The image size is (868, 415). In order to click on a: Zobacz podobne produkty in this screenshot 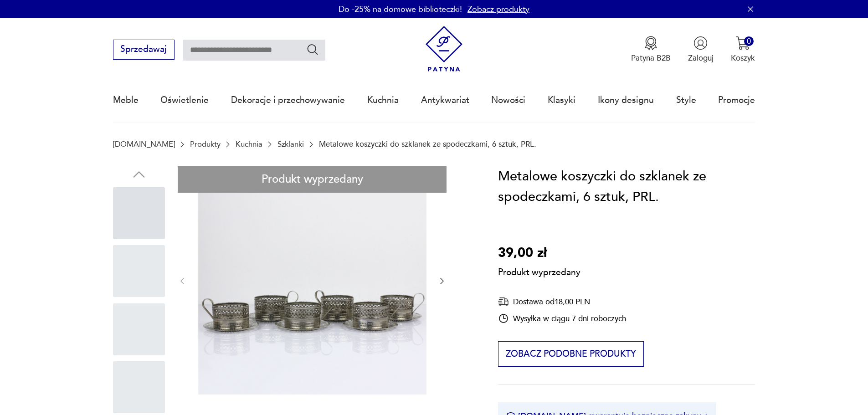, I will do `click(571, 354)`.